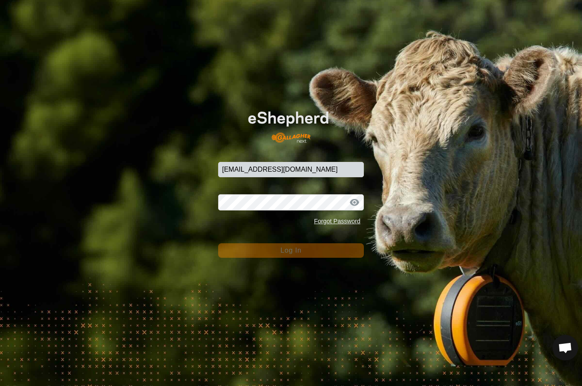  I want to click on span: Log In, so click(290, 250).